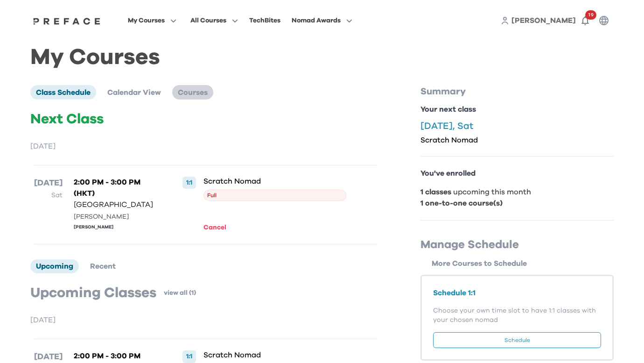 This screenshot has width=644, height=363. Describe the element at coordinates (134, 92) in the screenshot. I see `span: Calendar View` at that location.